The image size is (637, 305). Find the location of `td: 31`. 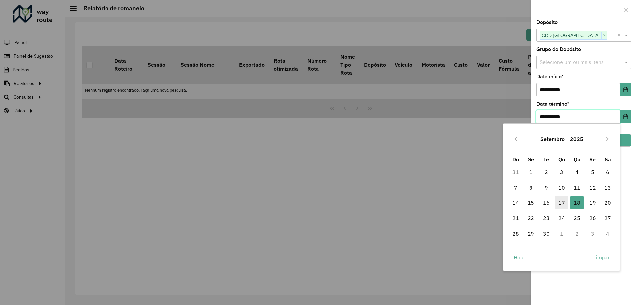

td: 31 is located at coordinates (516, 172).